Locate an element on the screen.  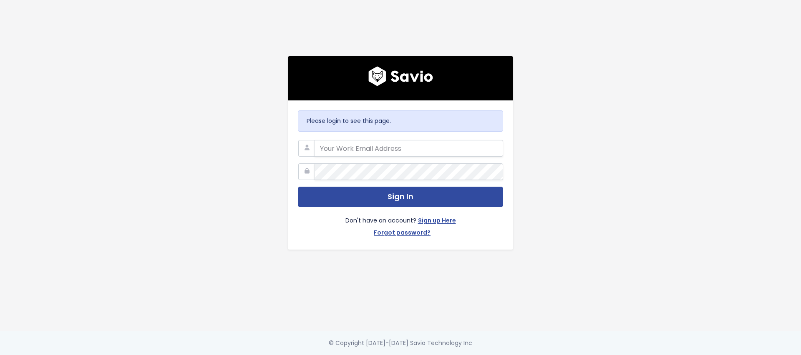
p: Please login to see this page. is located at coordinates (400, 121).